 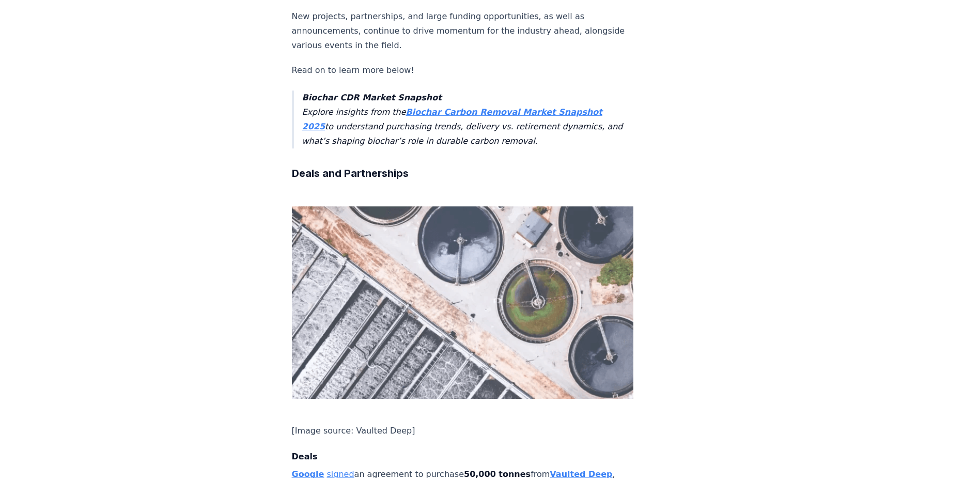 I want to click on p: [Image source: Vaulted Deep], so click(x=463, y=431).